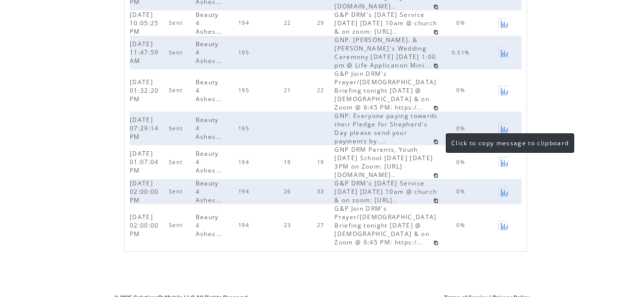 This screenshot has width=644, height=297. I want to click on span: 21, so click(289, 90).